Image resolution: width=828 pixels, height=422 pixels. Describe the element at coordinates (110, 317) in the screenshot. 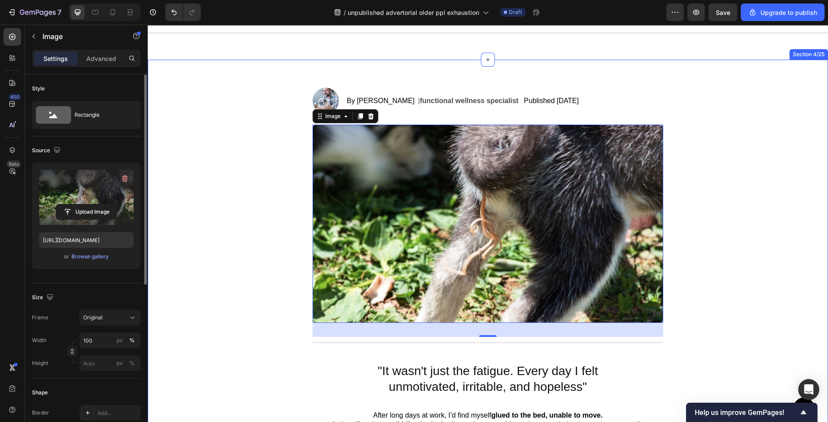

I see `button: Original` at that location.